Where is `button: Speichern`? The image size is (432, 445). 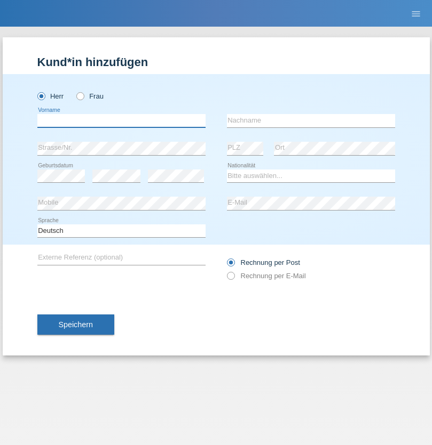
button: Speichern is located at coordinates (76, 325).